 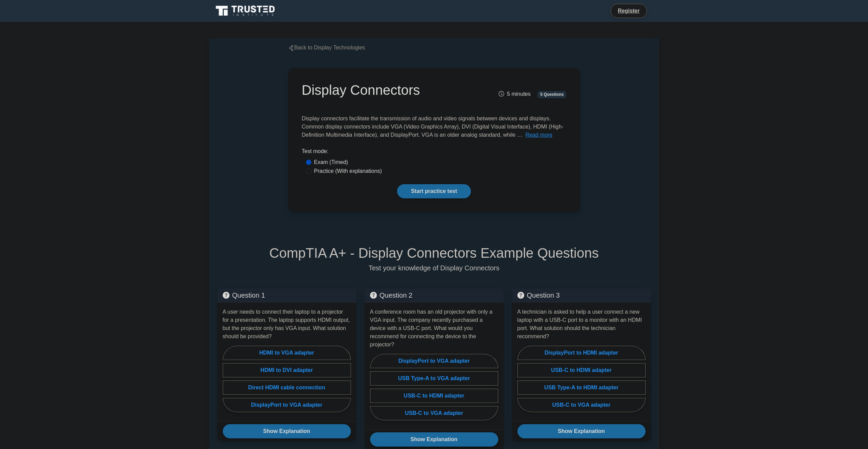 What do you see at coordinates (331, 163) in the screenshot?
I see `label: Exam (Timed)` at bounding box center [331, 163].